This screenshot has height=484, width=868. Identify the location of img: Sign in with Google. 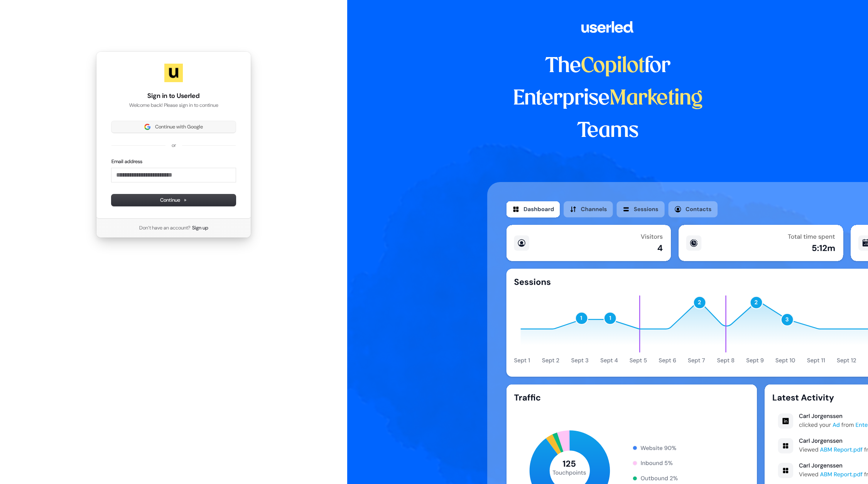
(148, 127).